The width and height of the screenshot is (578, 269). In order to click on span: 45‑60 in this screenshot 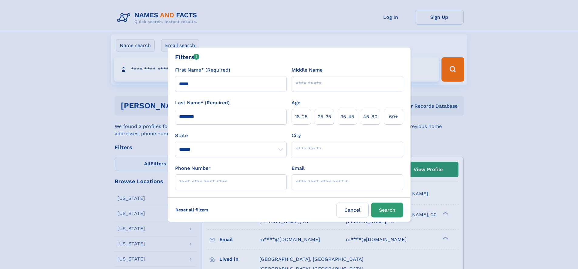, I will do `click(370, 117)`.